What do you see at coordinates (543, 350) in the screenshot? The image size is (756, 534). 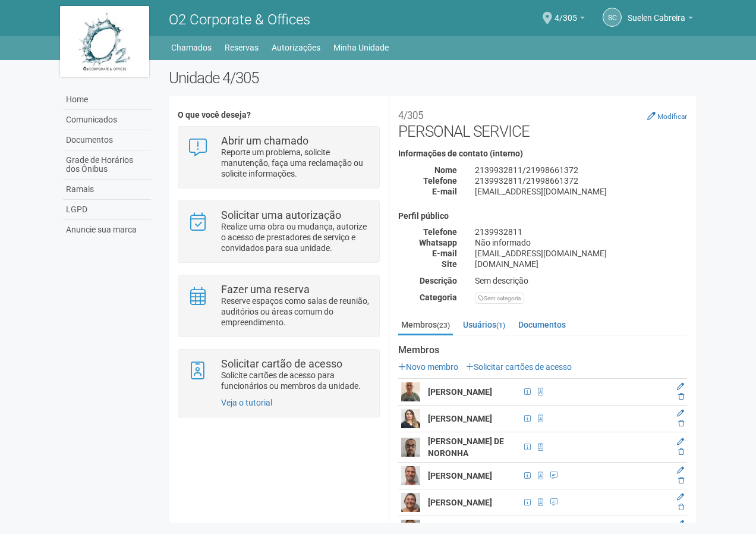 I see `strong: Membros` at bounding box center [543, 350].